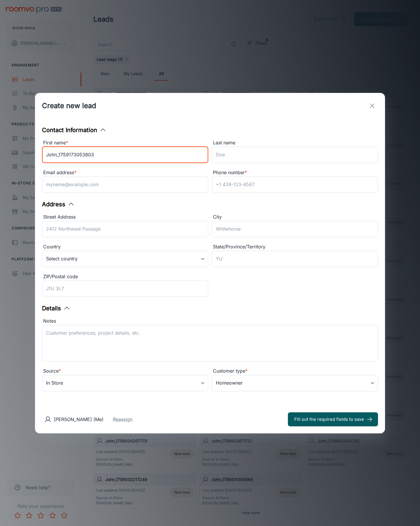 The image size is (420, 526). What do you see at coordinates (372, 106) in the screenshot?
I see `button: exit` at bounding box center [372, 106].